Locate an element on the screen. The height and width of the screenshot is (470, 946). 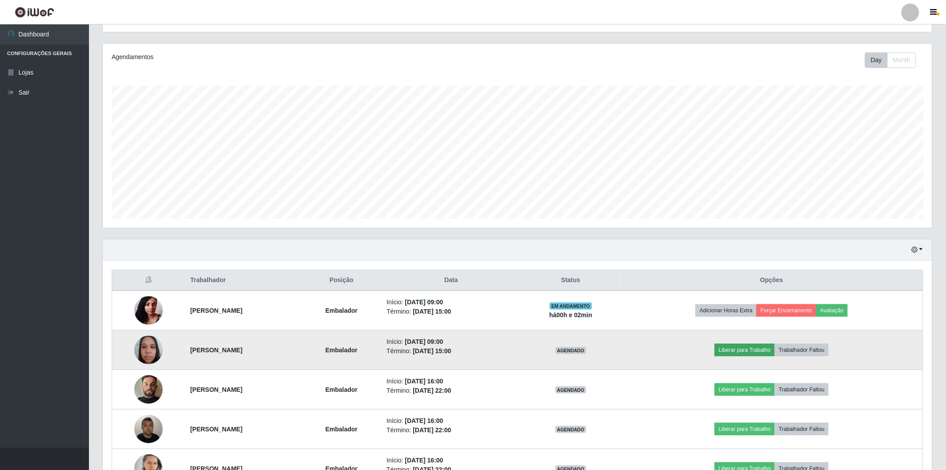
div: Toolbar with button groups is located at coordinates (894, 60).